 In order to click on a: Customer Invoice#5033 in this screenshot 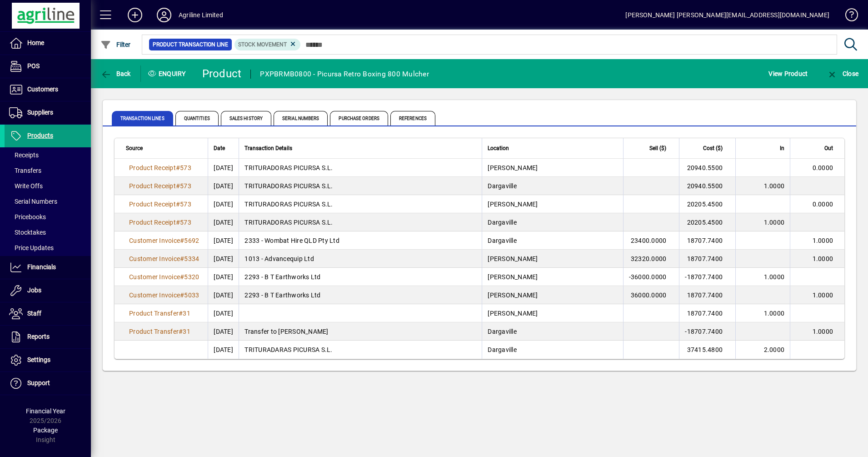, I will do `click(164, 295)`.